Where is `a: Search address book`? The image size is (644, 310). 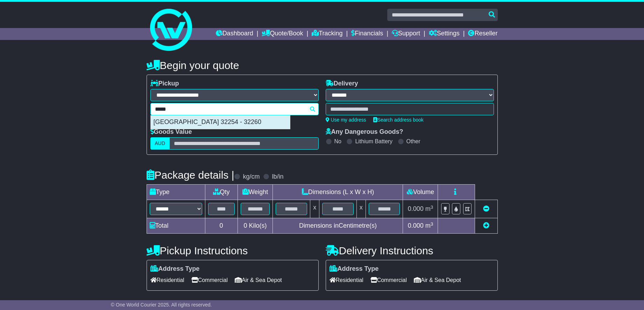
a: Search address book is located at coordinates (398, 120).